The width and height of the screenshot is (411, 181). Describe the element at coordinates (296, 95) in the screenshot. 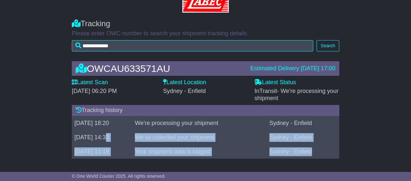

I see `span: - We're processing your shipment` at that location.